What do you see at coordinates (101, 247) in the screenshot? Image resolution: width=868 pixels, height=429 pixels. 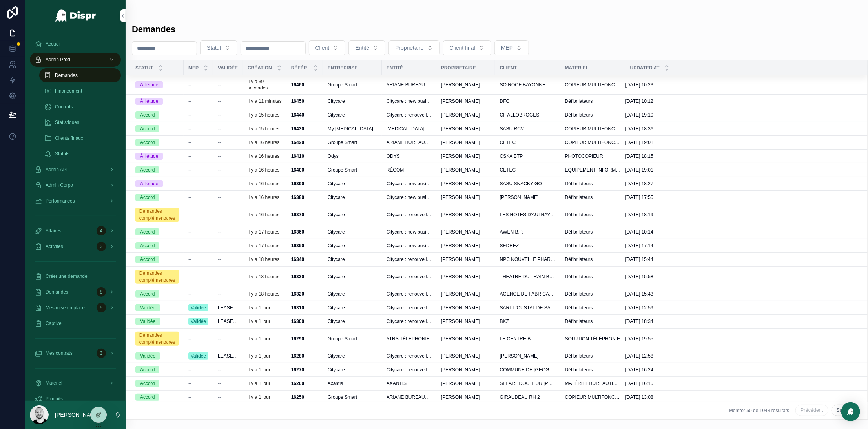 I see `div: 3` at bounding box center [101, 247].